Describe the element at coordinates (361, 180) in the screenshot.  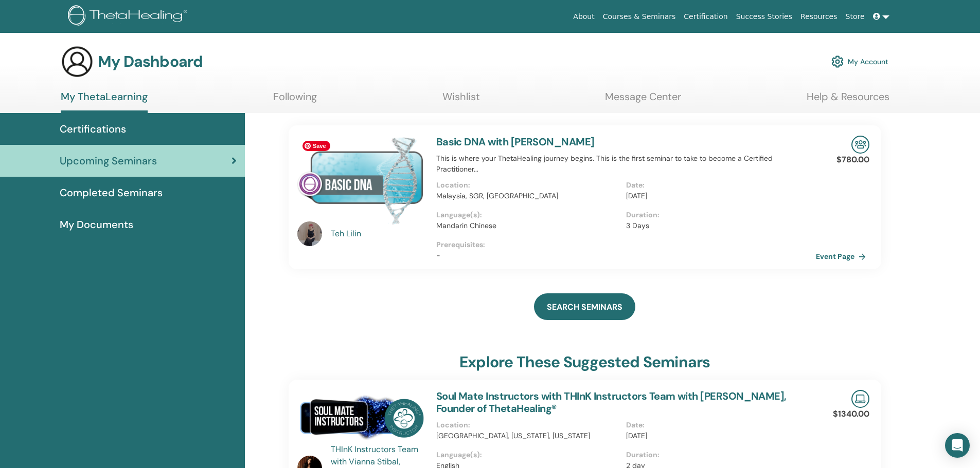
I see `img: Basic DNA` at that location.